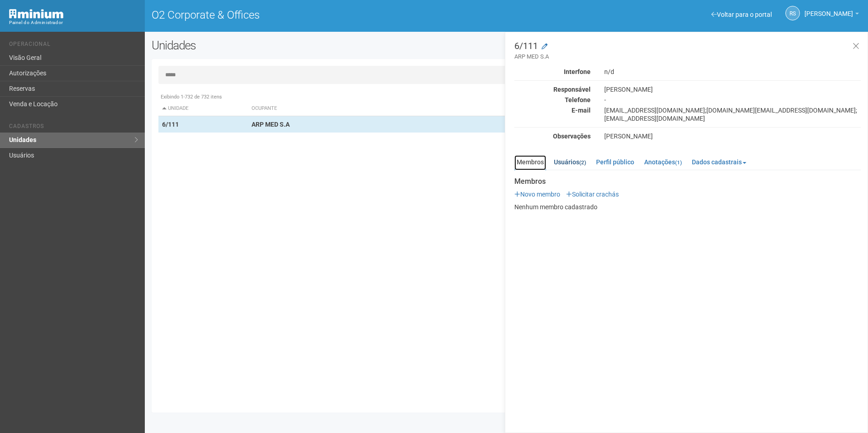 This screenshot has height=433, width=868. I want to click on li: Operacional, so click(74, 46).